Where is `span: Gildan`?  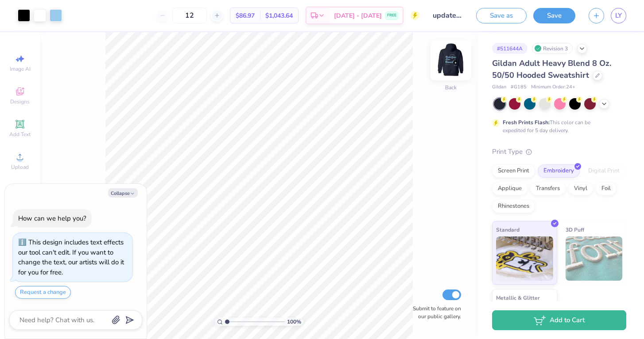
span: Gildan is located at coordinates (499, 87).